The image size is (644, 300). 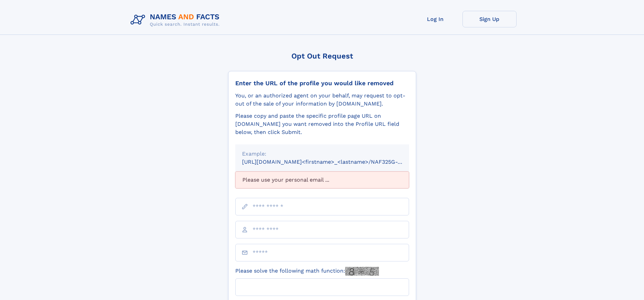 What do you see at coordinates (435, 19) in the screenshot?
I see `a: Log In` at bounding box center [435, 19].